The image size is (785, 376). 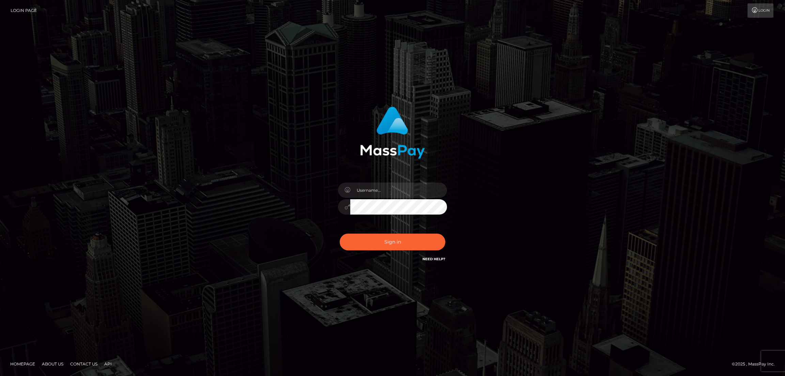 I want to click on a: About Us, so click(x=52, y=364).